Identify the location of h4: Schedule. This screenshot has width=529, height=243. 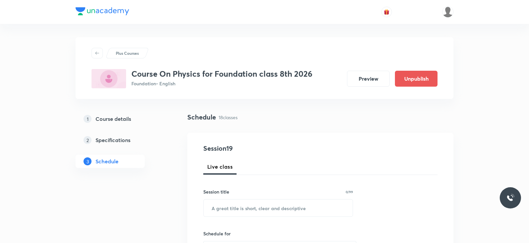
(202, 117).